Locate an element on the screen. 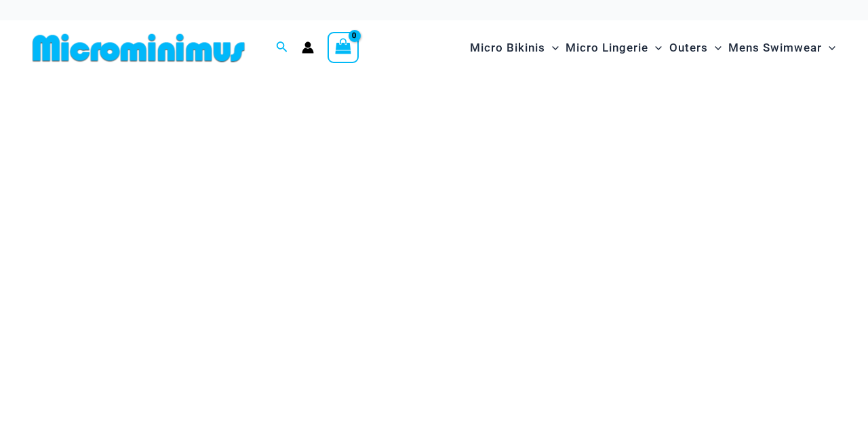 This screenshot has width=868, height=437. nav: Site Navigation is located at coordinates (652, 48).